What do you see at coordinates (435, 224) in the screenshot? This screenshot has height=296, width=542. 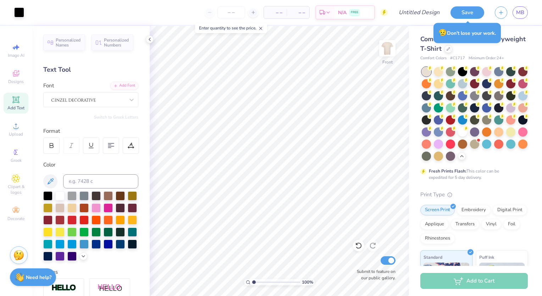 I see `div: Applique` at bounding box center [435, 224].